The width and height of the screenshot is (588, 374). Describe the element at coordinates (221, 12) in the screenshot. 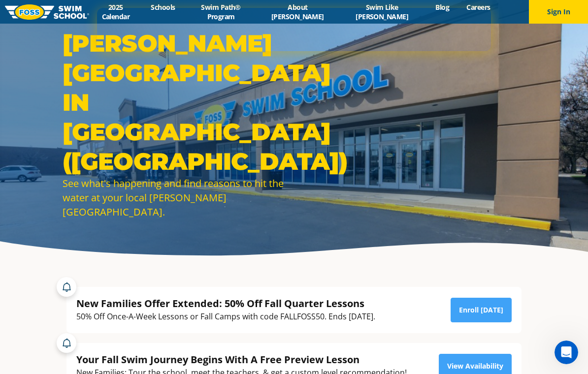

I see `a: Swim Path® Program` at that location.